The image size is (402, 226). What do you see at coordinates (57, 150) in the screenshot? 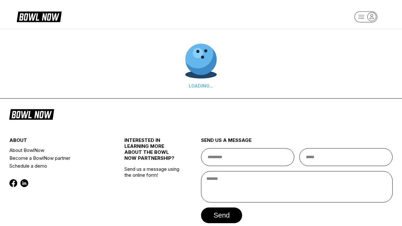
I see `a: About BowlNow` at bounding box center [57, 150].